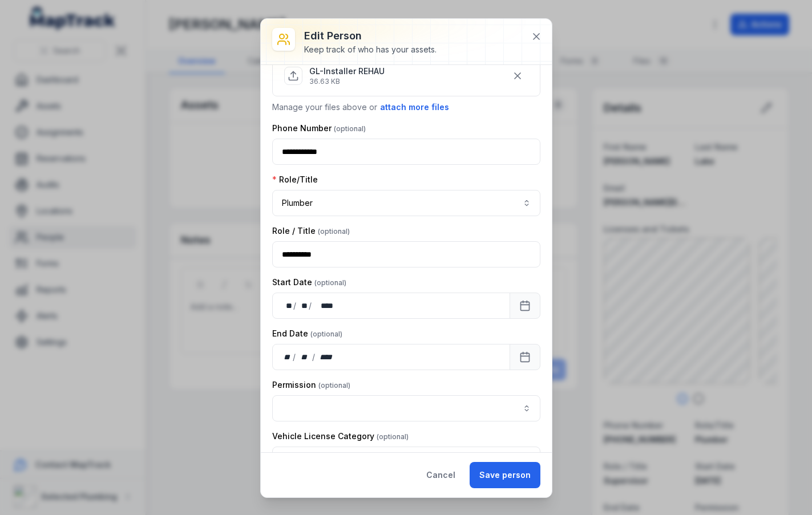 Image resolution: width=812 pixels, height=515 pixels. I want to click on button: Cancel, so click(441, 475).